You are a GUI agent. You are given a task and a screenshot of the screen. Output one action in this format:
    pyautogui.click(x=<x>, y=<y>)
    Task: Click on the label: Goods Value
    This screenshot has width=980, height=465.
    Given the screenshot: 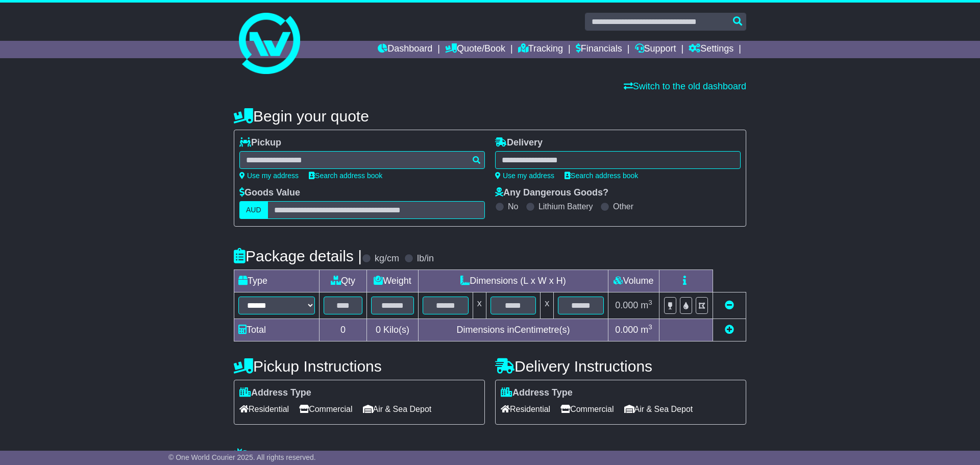 What is the action you would take?
    pyautogui.click(x=269, y=193)
    